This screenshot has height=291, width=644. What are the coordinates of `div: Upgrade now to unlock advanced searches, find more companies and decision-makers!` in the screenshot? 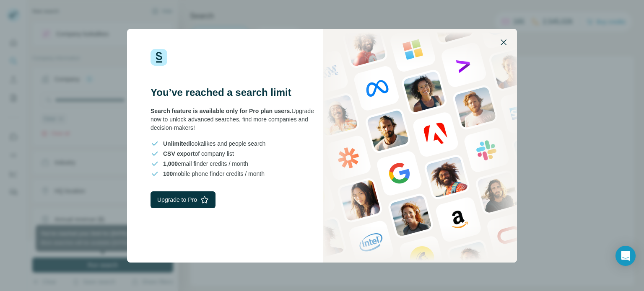 It's located at (236, 119).